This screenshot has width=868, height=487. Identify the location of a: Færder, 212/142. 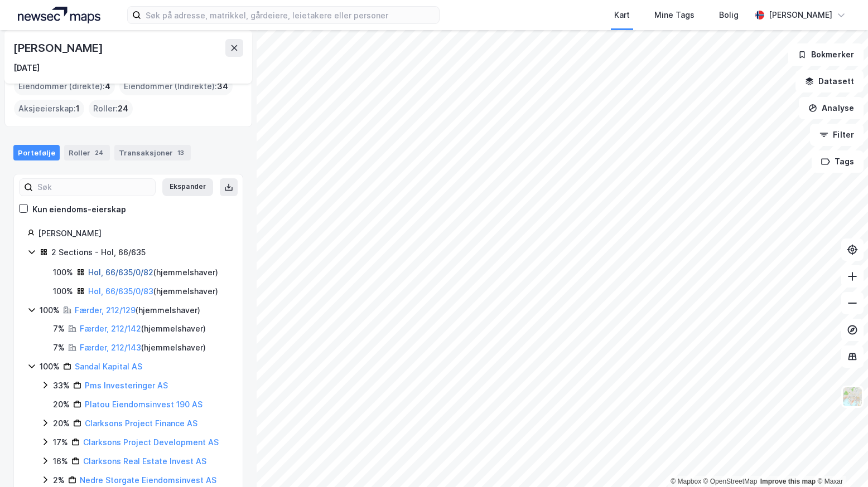
(111, 328).